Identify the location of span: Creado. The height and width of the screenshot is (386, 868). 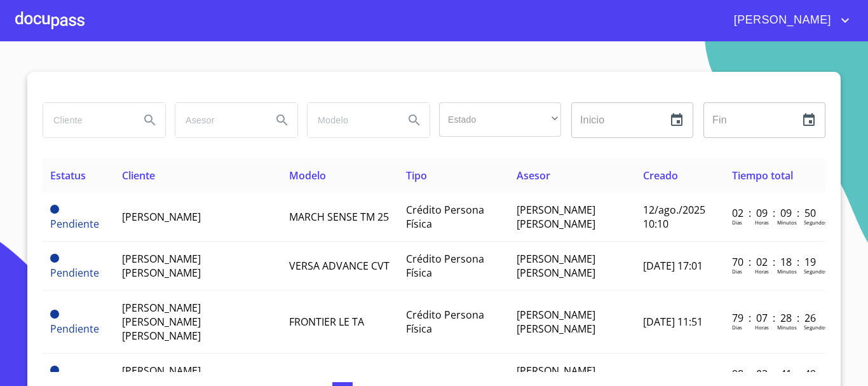
(660, 176).